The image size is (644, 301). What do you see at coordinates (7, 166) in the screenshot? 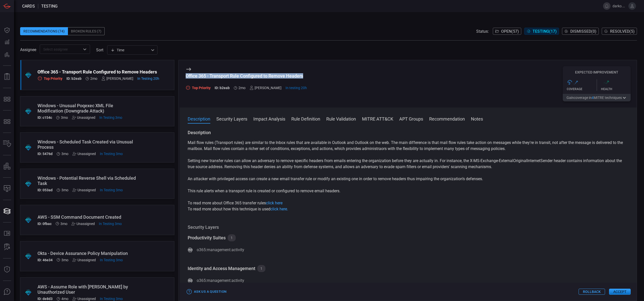
I see `button: assets` at bounding box center [7, 166].